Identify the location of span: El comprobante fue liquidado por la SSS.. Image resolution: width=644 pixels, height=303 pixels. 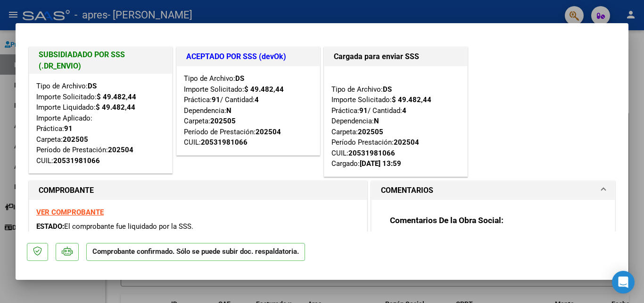
(129, 226).